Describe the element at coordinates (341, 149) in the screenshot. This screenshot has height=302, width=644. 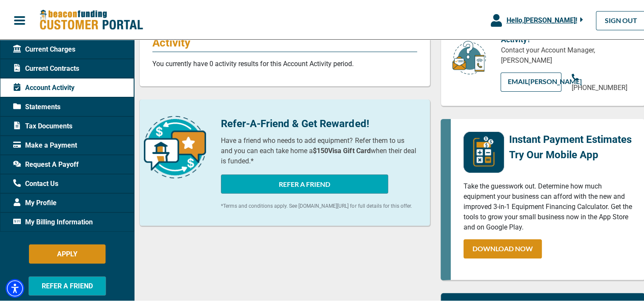
I see `b: $150 Visa Gift Card` at that location.